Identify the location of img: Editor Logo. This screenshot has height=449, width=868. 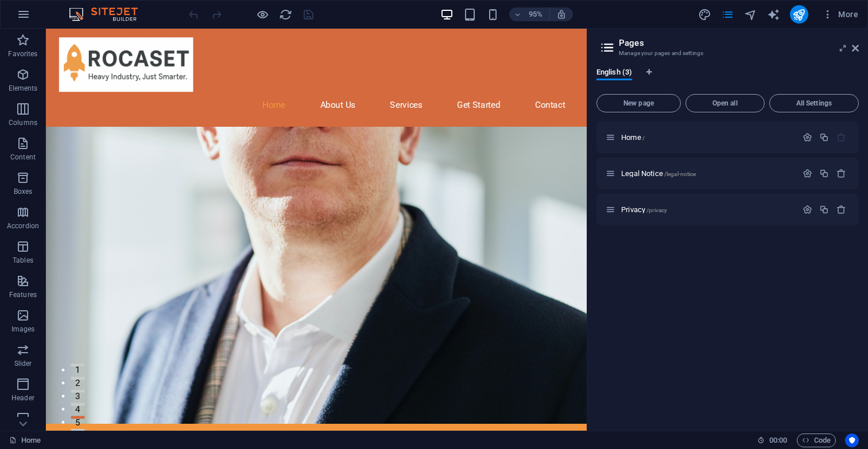
(109, 14).